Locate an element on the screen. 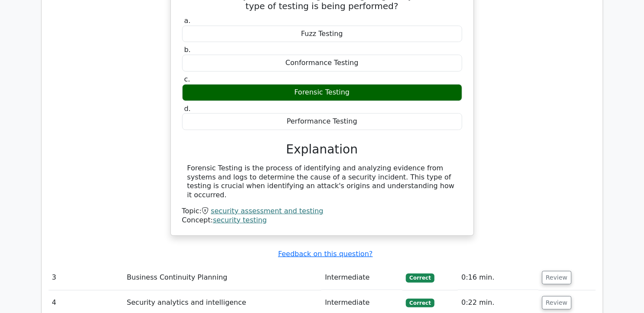  div: Performance Testing is located at coordinates (322, 121).